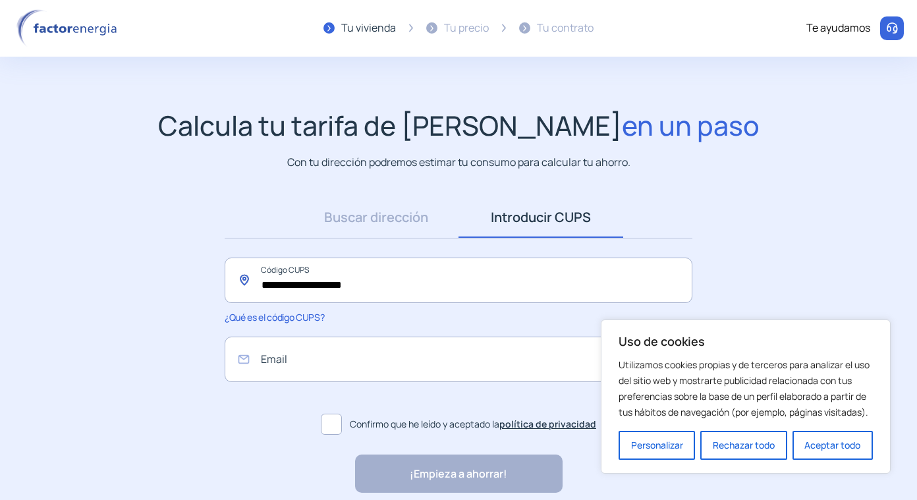  I want to click on img: llamar, so click(892, 28).